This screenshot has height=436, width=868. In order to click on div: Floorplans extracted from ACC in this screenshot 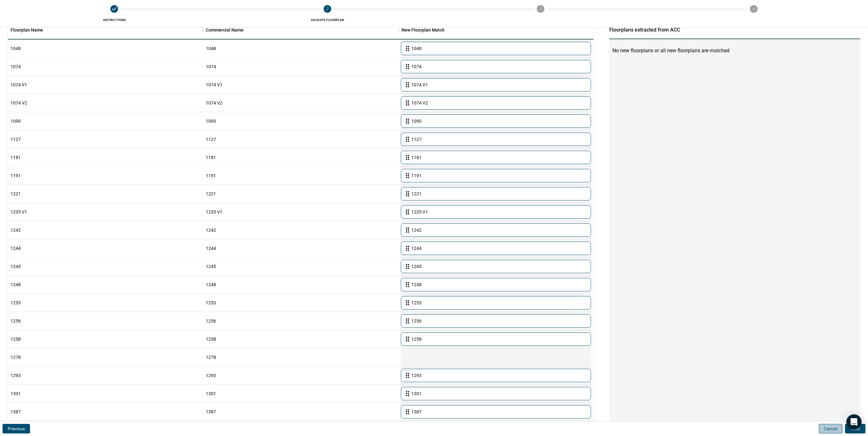, I will do `click(735, 30)`.